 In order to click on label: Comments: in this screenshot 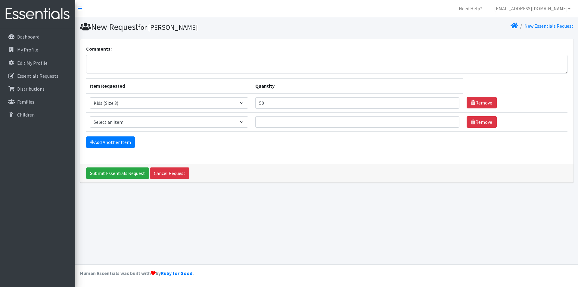, I will do `click(99, 49)`.